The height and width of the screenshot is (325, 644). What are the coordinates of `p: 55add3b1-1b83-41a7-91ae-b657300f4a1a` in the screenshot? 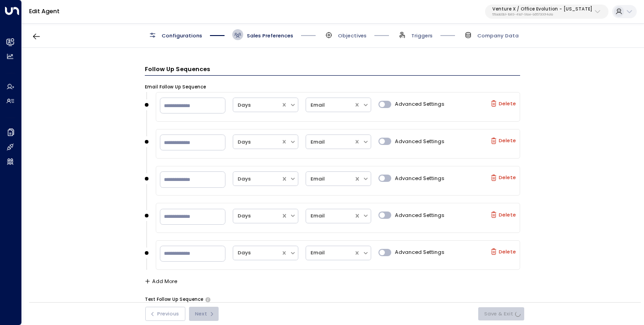 It's located at (542, 15).